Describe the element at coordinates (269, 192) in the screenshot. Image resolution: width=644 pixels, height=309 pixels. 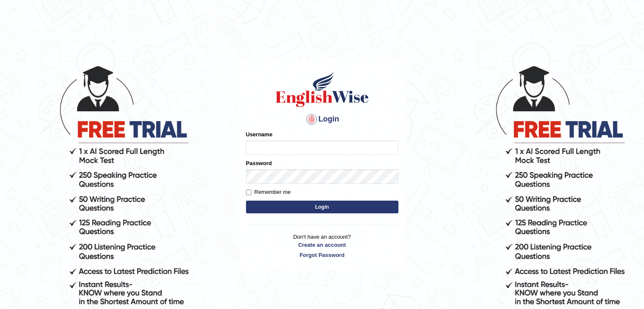
I see `label: Remember me` at that location.